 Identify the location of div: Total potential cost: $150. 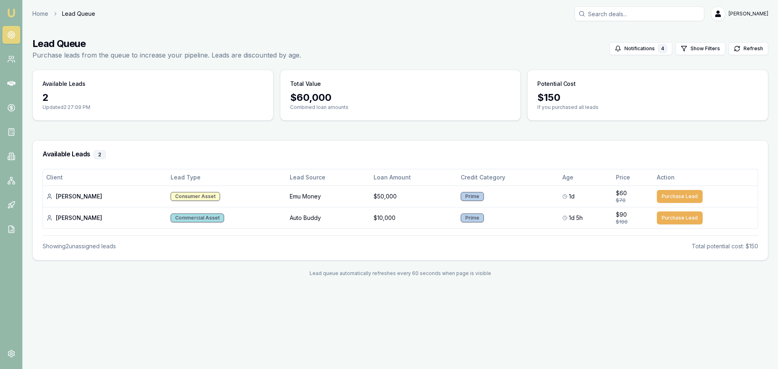
(725, 246).